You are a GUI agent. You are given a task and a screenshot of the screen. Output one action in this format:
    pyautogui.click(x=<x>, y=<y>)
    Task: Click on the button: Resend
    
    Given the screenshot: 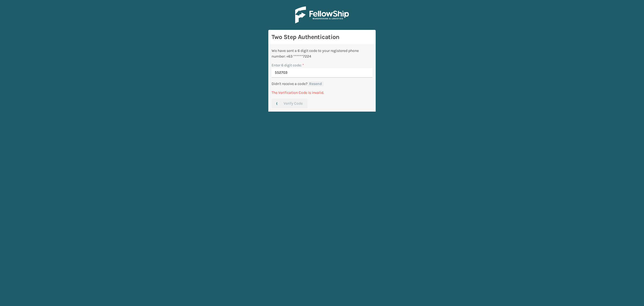 What is the action you would take?
    pyautogui.click(x=316, y=84)
    